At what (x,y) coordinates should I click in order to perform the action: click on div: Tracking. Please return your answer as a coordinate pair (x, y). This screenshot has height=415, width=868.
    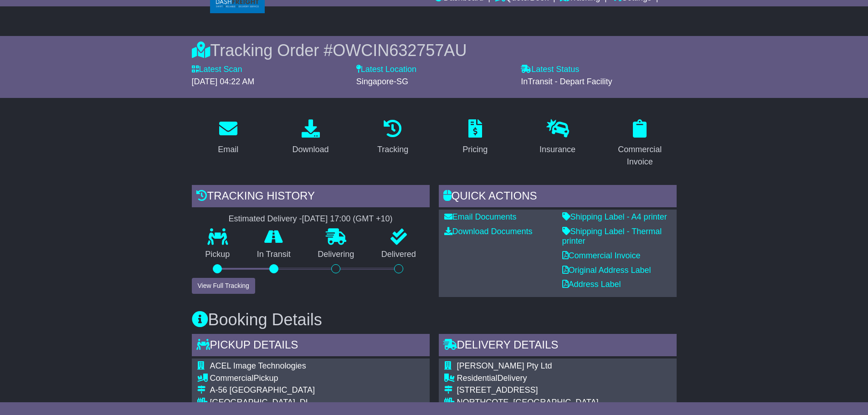
    Looking at the image, I should click on (393, 149).